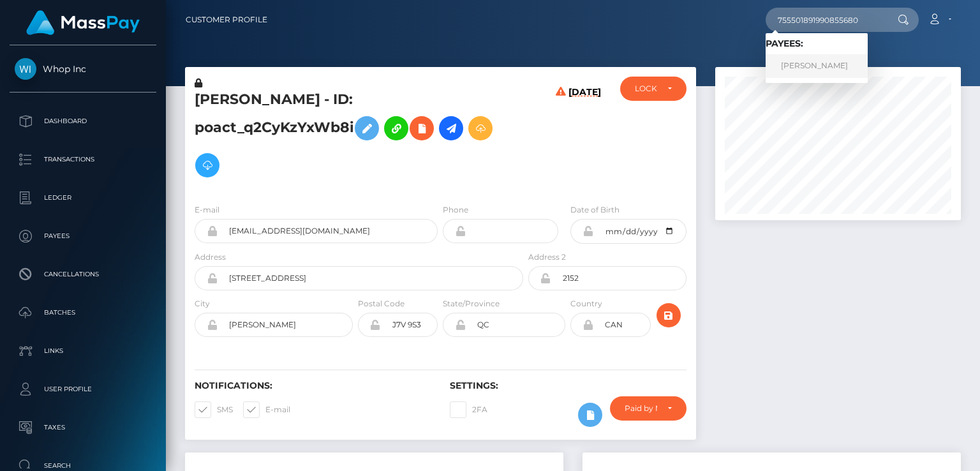 Image resolution: width=980 pixels, height=471 pixels. Describe the element at coordinates (640, 409) in the screenshot. I see `div: Paid by MassPay` at that location.